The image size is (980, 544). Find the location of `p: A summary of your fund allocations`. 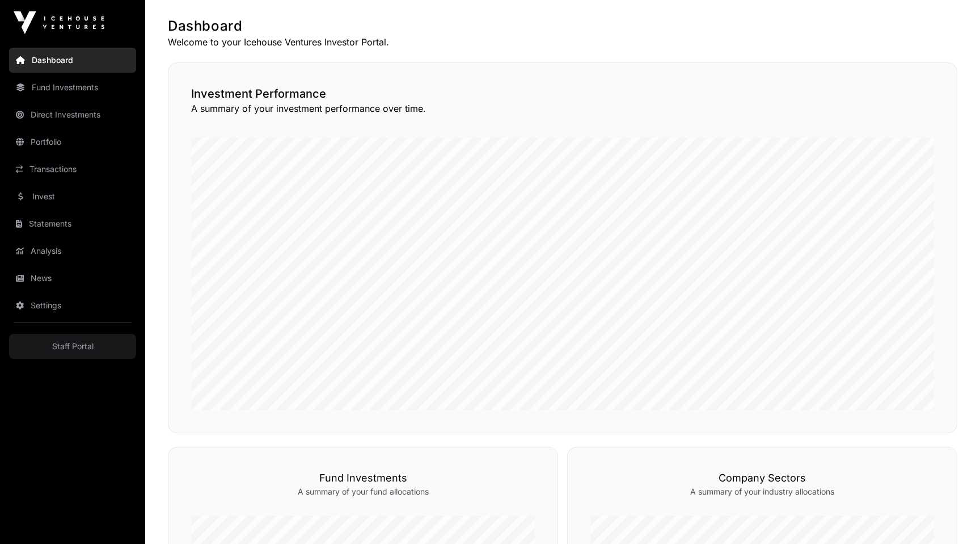

p: A summary of your fund allocations is located at coordinates (363, 491).